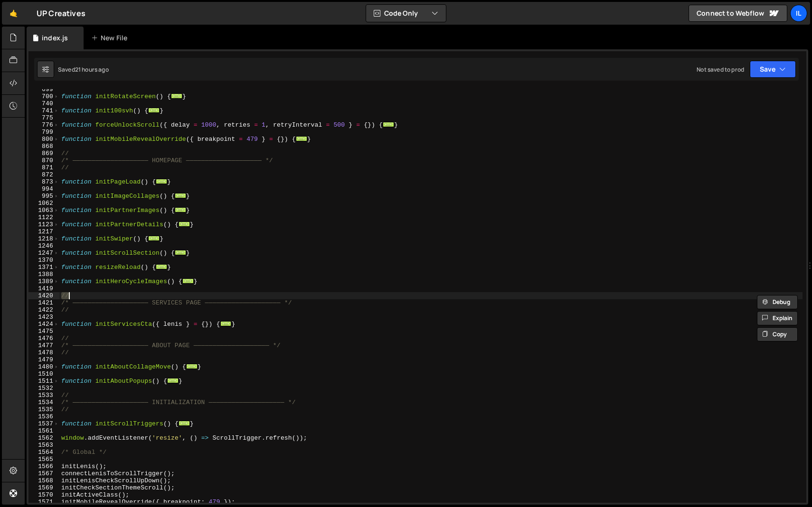 This screenshot has width=812, height=507. What do you see at coordinates (44, 282) in the screenshot?
I see `div: 1389` at bounding box center [44, 282].